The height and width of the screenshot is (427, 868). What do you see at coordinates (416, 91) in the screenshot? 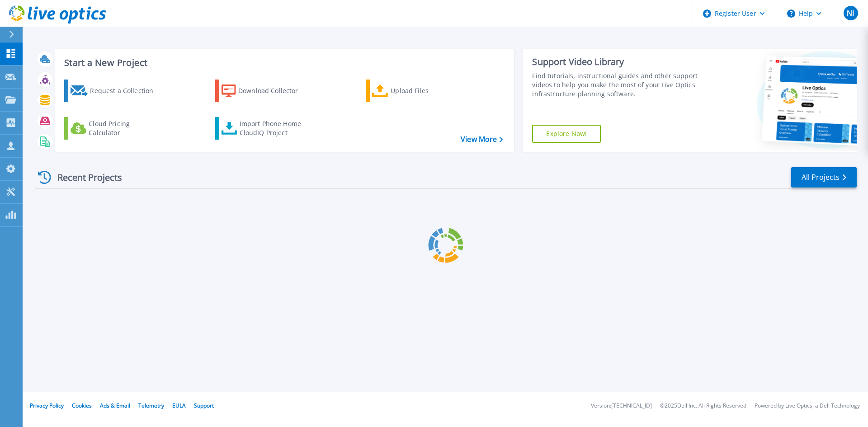
I see `a: Upload Files` at bounding box center [416, 91].